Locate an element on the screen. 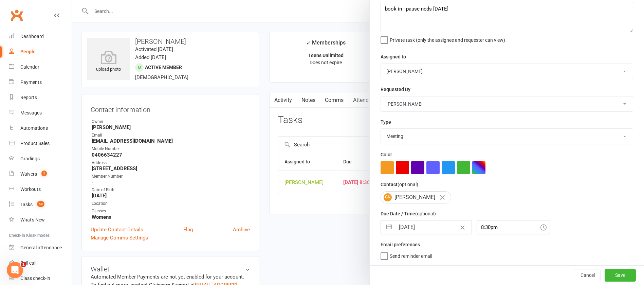 The image size is (644, 285). div: Messages is located at coordinates (31, 112).